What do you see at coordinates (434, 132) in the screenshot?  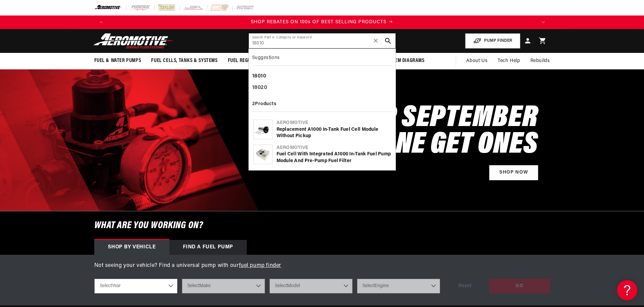 I see `h2: SHOP SEPTEMBER BUY ONE GET ONES` at bounding box center [434, 132].